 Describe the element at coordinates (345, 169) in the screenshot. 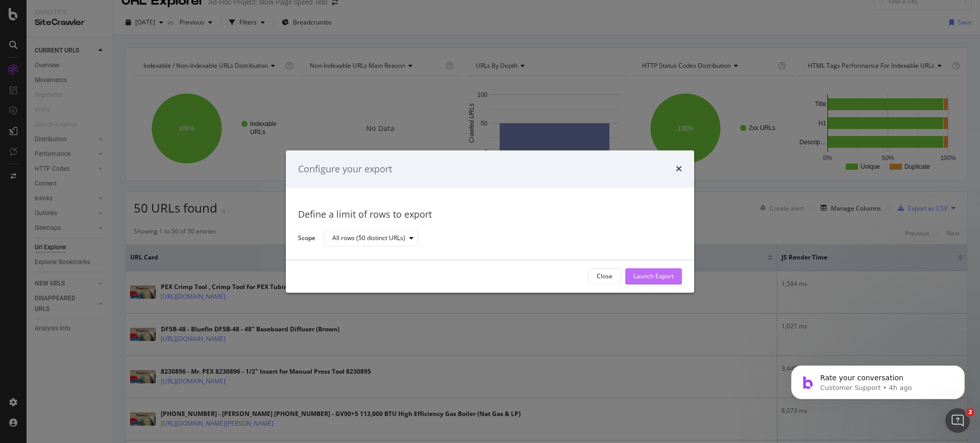

I see `div: Configure your export` at that location.